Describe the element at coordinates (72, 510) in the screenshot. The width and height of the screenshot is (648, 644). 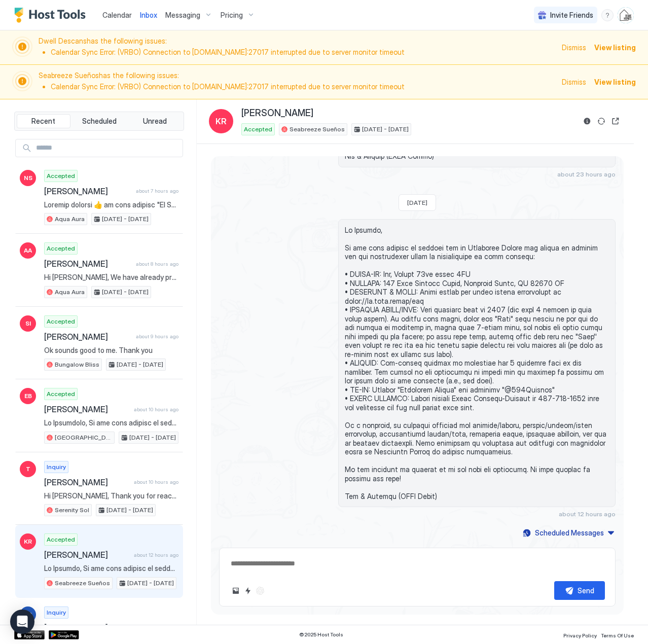
I see `span: Serenity Sol` at that location.